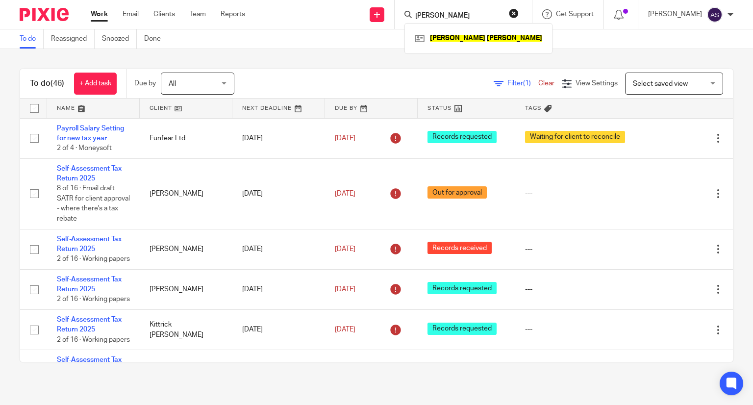  What do you see at coordinates (533, 108) in the screenshot?
I see `span: Tags` at bounding box center [533, 108].